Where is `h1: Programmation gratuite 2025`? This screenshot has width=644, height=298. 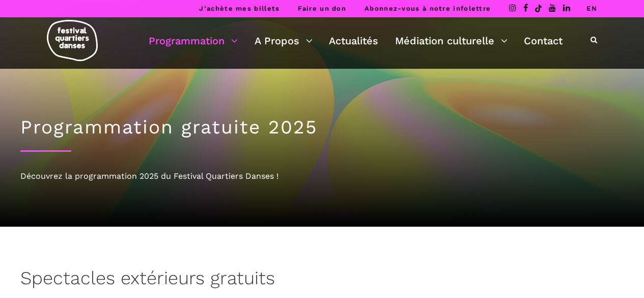 h1: Programmation gratuite 2025 is located at coordinates (321, 127).